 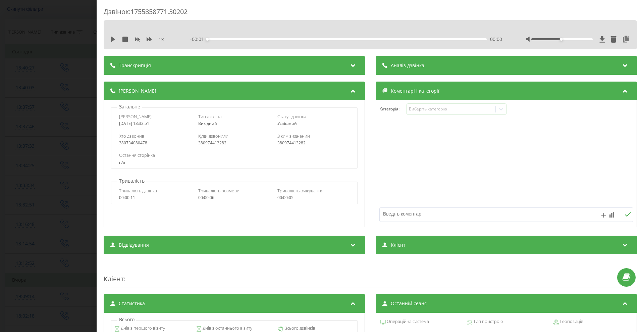 I want to click on h4: Категорія :, so click(x=393, y=109).